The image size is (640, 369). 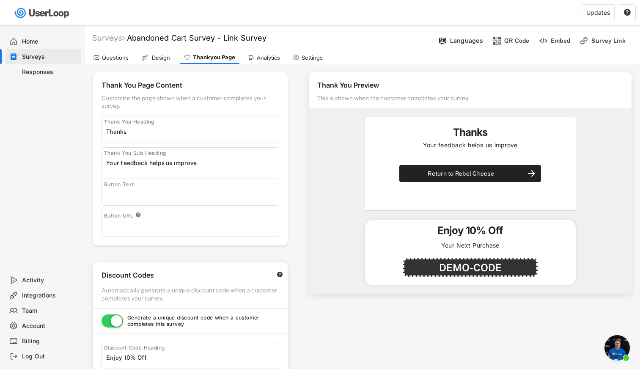 What do you see at coordinates (119, 184) in the screenshot?
I see `div: Button Text` at bounding box center [119, 184].